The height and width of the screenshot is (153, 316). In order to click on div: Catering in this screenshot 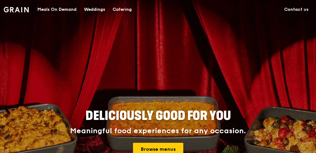, I will do `click(122, 10)`.